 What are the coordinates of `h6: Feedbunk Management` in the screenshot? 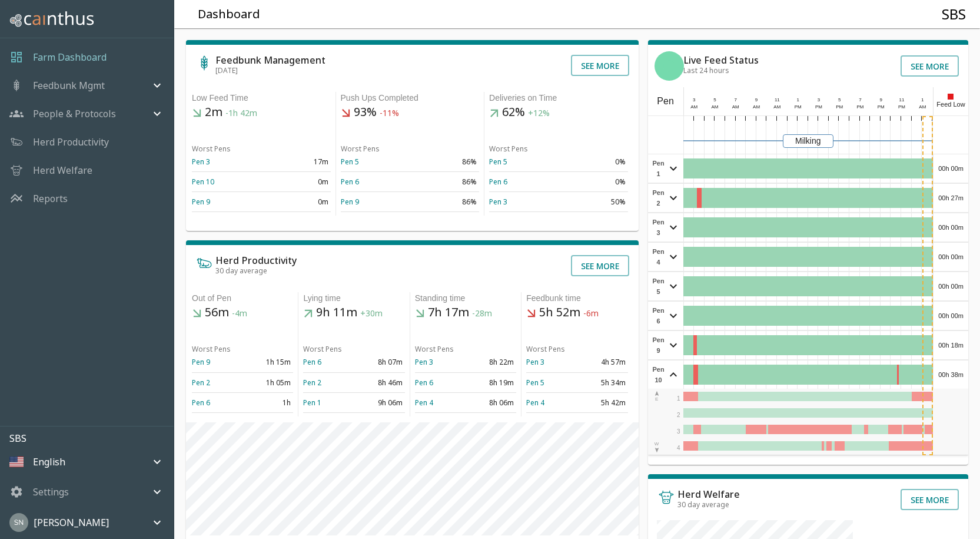 It's located at (270, 60).